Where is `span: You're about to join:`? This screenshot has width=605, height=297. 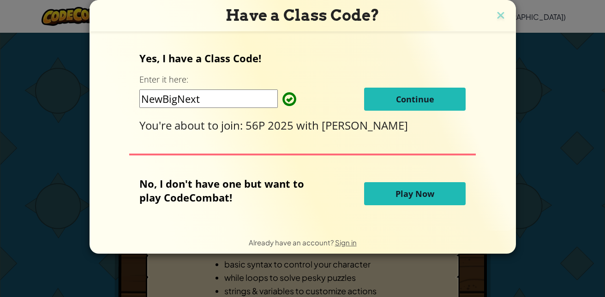
span: You're about to join: is located at coordinates (192, 125).